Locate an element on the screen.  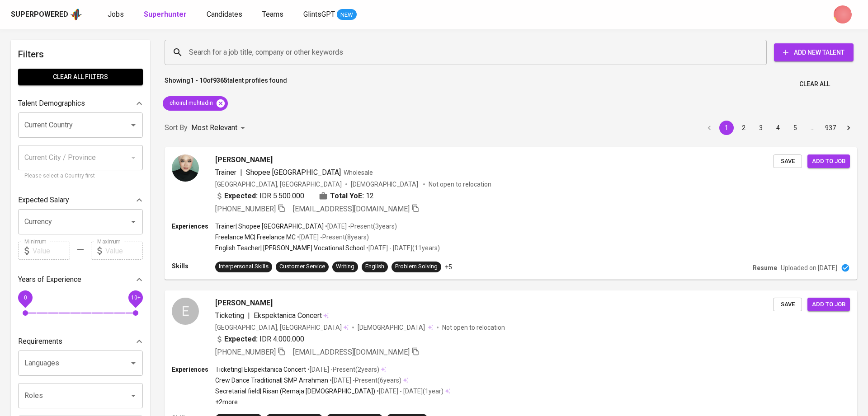
span: Add New Talent is located at coordinates (813, 53).